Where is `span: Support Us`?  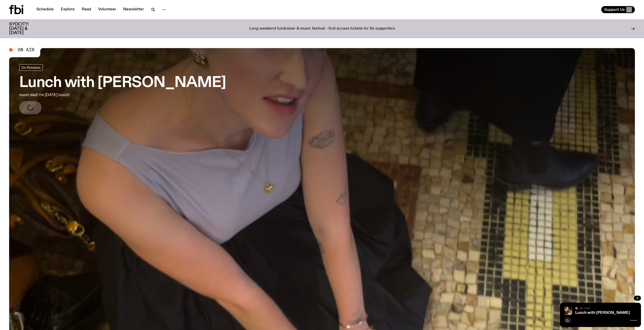 span: Support Us is located at coordinates (615, 10).